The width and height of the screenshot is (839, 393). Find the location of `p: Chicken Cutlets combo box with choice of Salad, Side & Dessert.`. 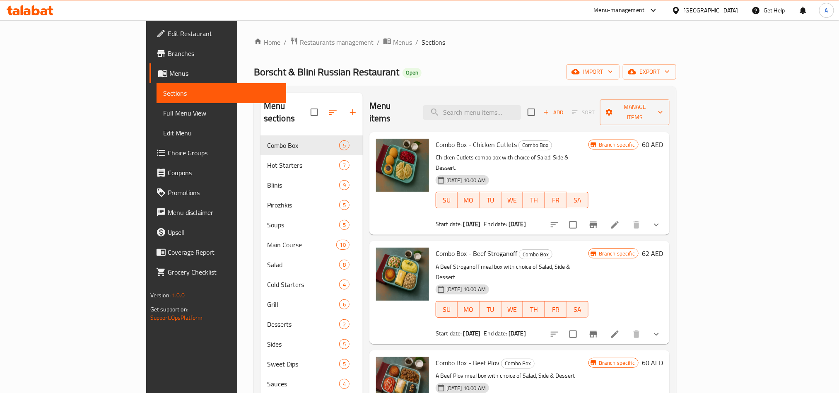

p: Chicken Cutlets combo box with choice of Salad, Side & Dessert. is located at coordinates (512, 163).